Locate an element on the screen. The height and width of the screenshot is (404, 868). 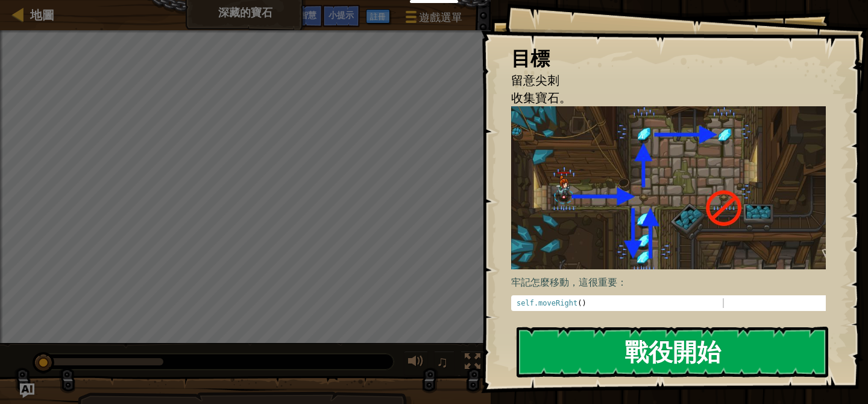
font: 詢問人工智慧 is located at coordinates (291, 14).